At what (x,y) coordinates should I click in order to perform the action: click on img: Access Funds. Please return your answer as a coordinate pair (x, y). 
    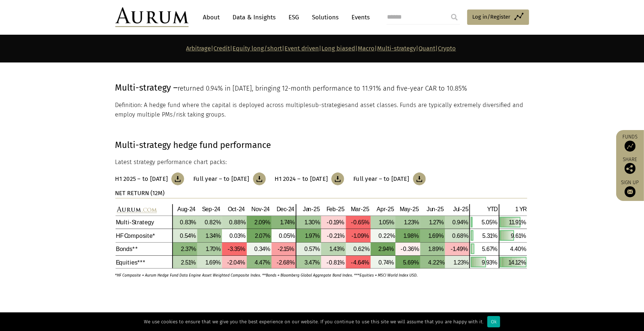
    Looking at the image, I should click on (630, 146).